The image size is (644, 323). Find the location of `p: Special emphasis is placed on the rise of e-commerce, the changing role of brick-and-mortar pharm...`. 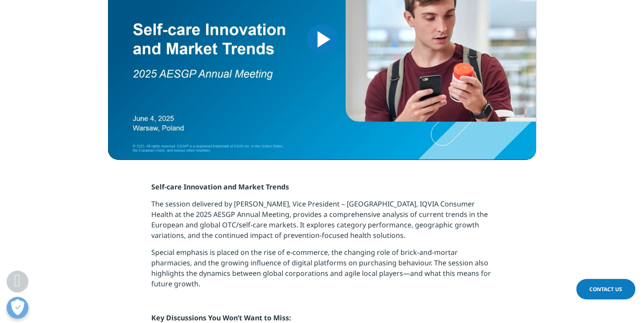

p: Special emphasis is placed on the rise of e-commerce, the changing role of brick-and-mortar pharm... is located at coordinates (322, 271).